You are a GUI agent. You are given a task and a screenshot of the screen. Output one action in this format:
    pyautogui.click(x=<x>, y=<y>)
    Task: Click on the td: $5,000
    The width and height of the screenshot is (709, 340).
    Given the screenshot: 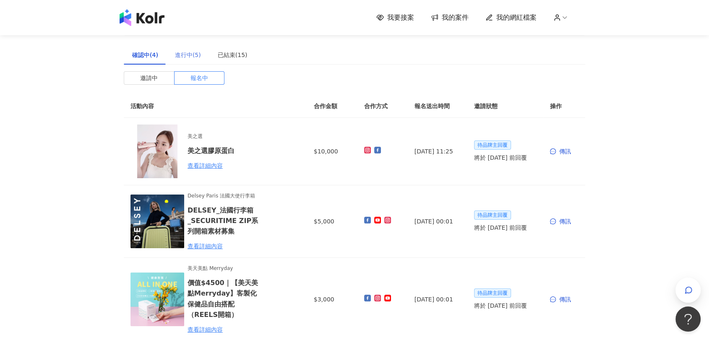 What is the action you would take?
    pyautogui.click(x=332, y=222)
    